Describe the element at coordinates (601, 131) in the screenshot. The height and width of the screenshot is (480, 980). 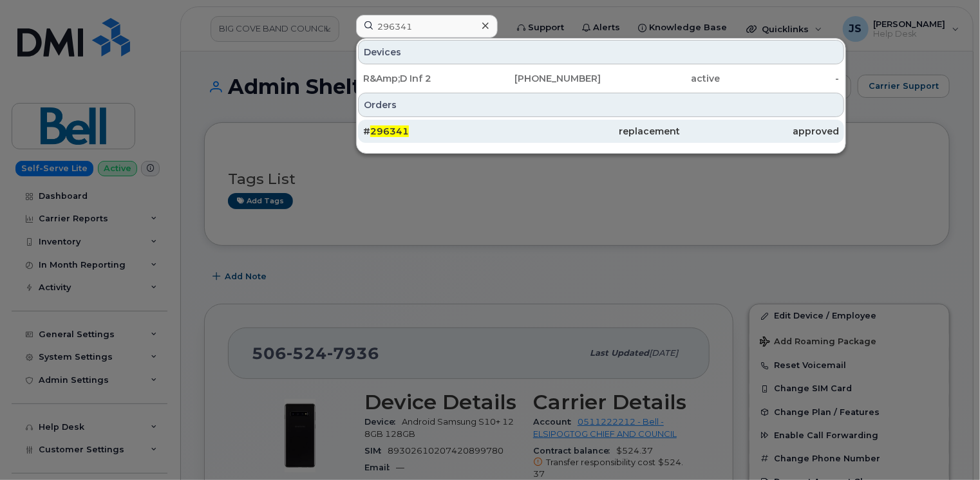
I see `a: #296341replacementapproved` at that location.